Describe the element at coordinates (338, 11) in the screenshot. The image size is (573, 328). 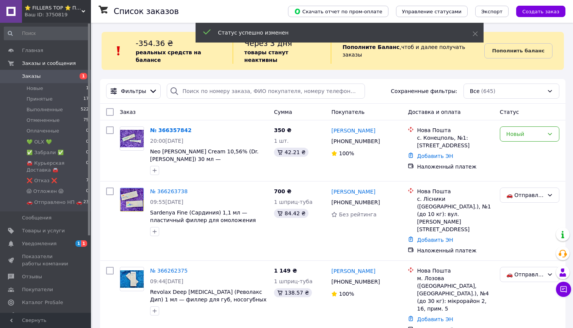
I see `button: Скачать отчет по пром-оплате` at that location.